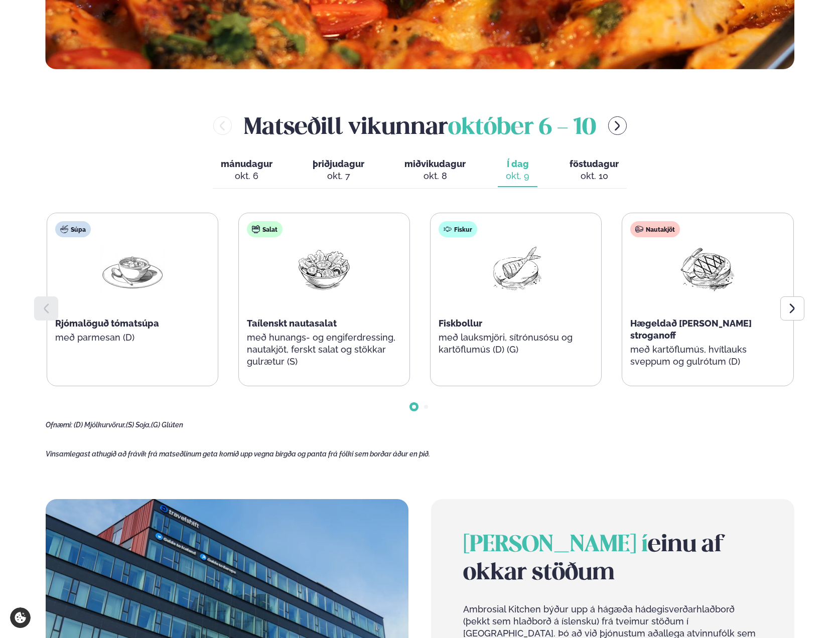 This screenshot has width=840, height=638. What do you see at coordinates (107, 323) in the screenshot?
I see `span: Rjómalöguð tómatsúpa` at bounding box center [107, 323].